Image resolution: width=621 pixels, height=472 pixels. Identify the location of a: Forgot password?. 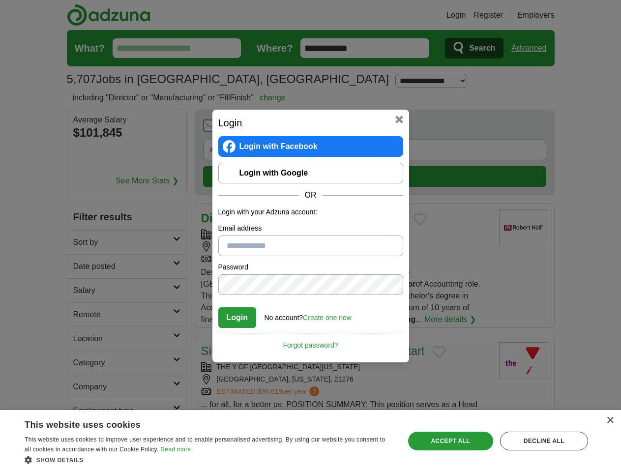
(311, 342).